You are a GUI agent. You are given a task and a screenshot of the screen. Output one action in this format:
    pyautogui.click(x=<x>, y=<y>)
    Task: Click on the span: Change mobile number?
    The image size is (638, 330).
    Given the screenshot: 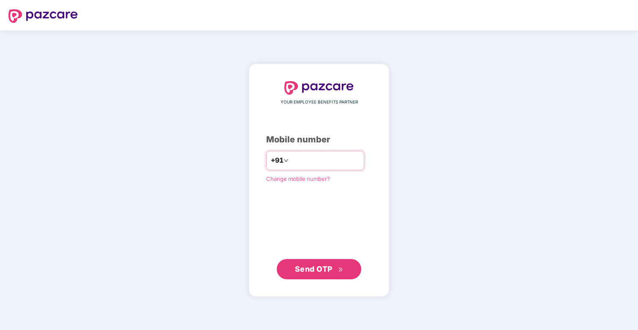 What is the action you would take?
    pyautogui.click(x=298, y=179)
    